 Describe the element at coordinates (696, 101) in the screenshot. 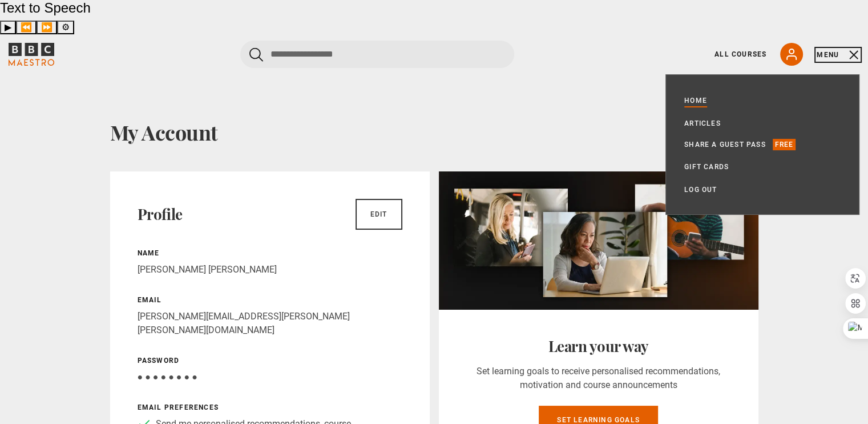

I see `a: Home` at that location.